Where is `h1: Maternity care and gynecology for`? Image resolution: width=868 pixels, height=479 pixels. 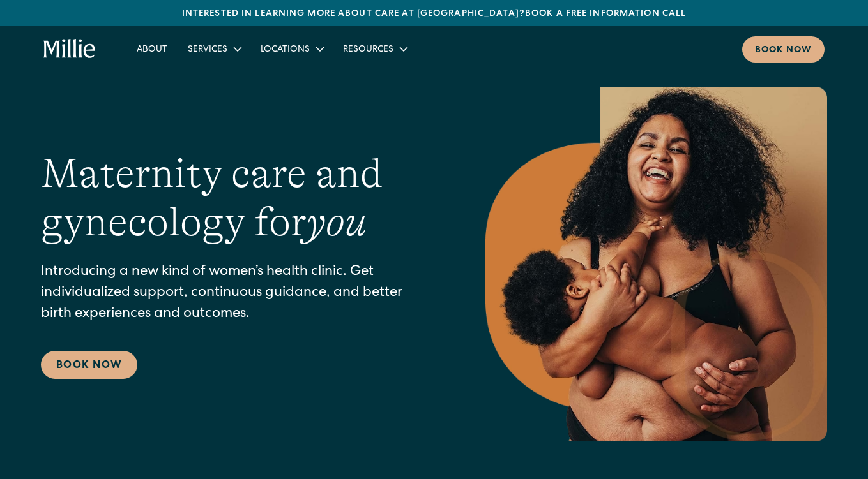
h1: Maternity care and gynecology for is located at coordinates (238, 199).